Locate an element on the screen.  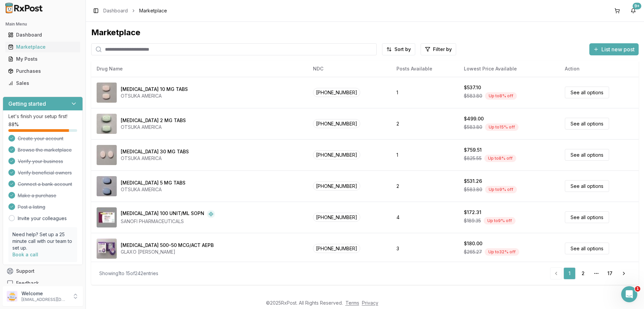
button: Support is located at coordinates (42, 271).